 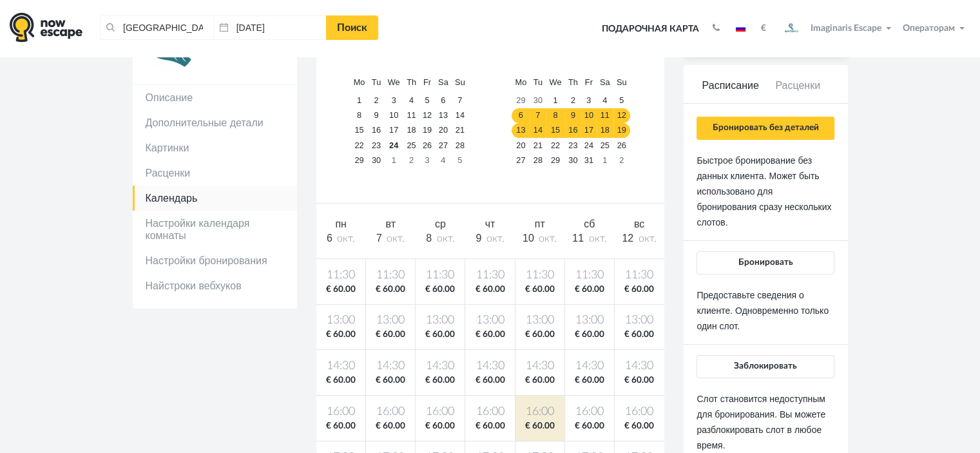 What do you see at coordinates (352, 28) in the screenshot?
I see `a: Поиск` at bounding box center [352, 28].